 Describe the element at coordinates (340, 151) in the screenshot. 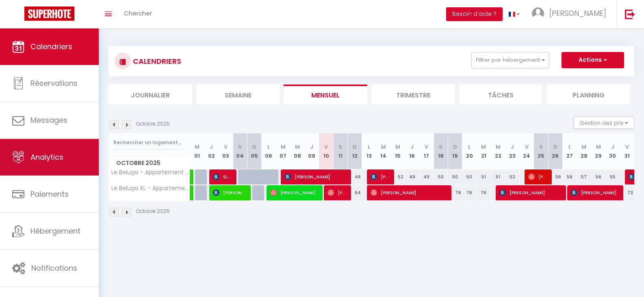

I see `th: 11` at that location.